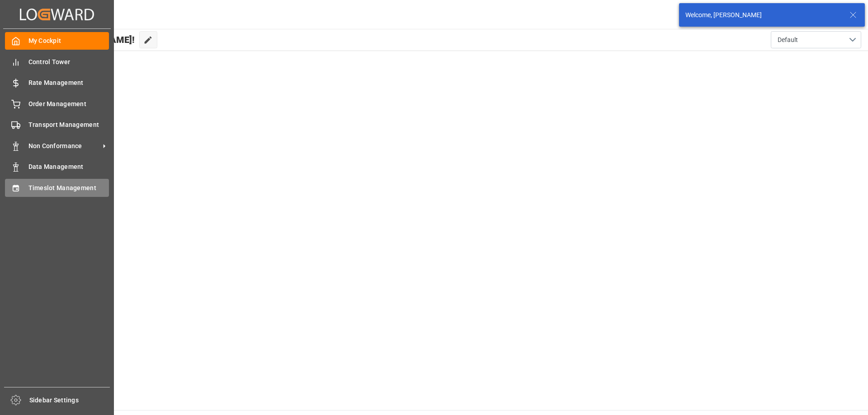 This screenshot has width=868, height=415. What do you see at coordinates (57, 187) in the screenshot?
I see `a: Timeslot Management` at bounding box center [57, 187].